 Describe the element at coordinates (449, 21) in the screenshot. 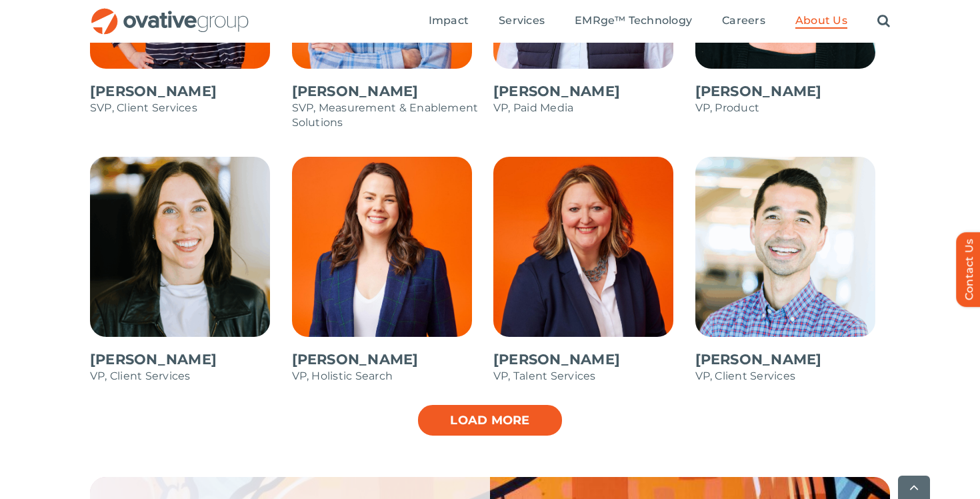

I see `a: Impact` at that location.